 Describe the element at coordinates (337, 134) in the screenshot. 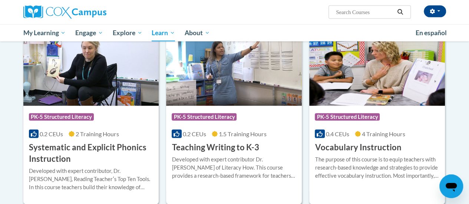

I see `span: 0.4 CEUs` at that location.